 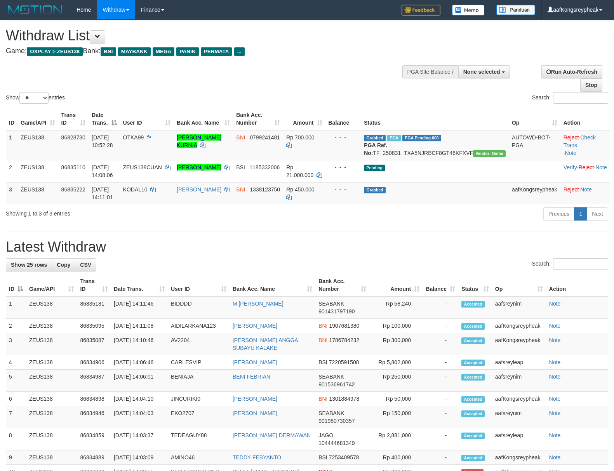 What do you see at coordinates (300, 171) in the screenshot?
I see `span: Rp 21.000.000` at bounding box center [300, 171].